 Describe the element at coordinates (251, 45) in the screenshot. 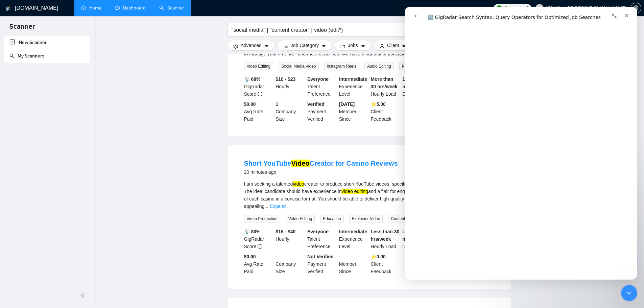

I see `button: settingAdvancedcaret-down` at that location.